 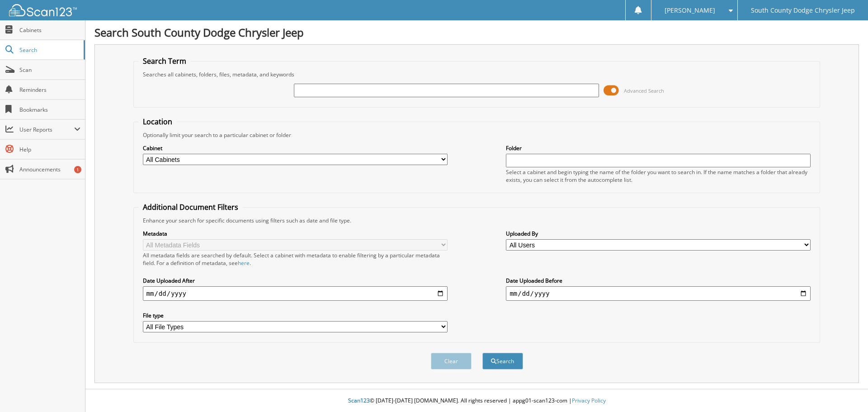 What do you see at coordinates (49, 50) in the screenshot?
I see `span: Search` at bounding box center [49, 50].